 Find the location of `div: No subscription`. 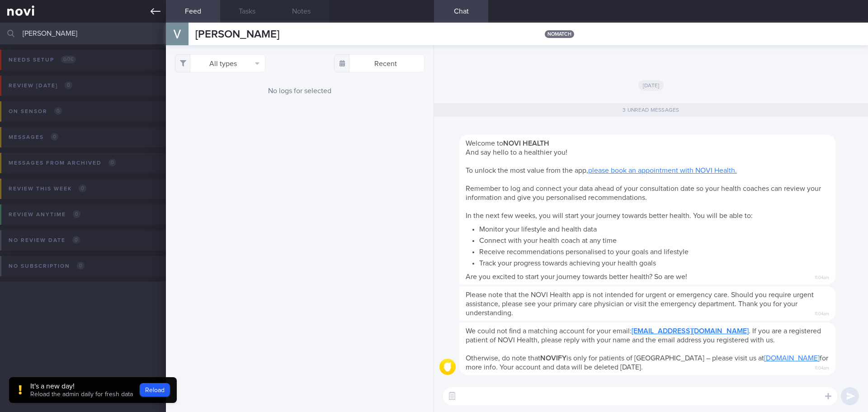

div: No subscription is located at coordinates (47, 266).